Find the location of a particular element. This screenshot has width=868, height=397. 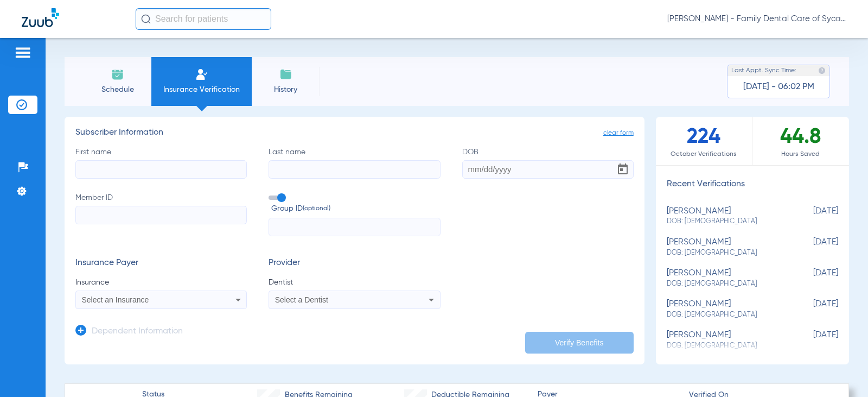

span: Insurance Verification is located at coordinates (201, 89).